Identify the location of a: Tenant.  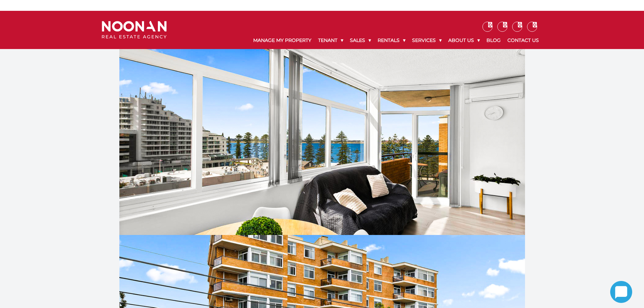
(331, 41).